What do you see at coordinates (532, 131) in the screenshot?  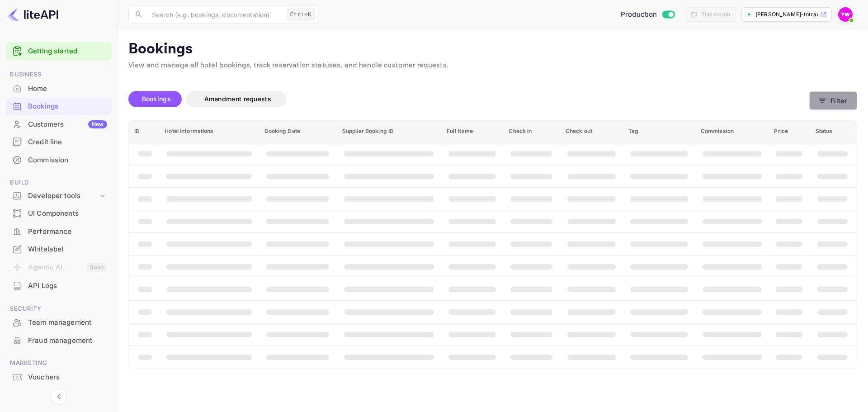 I see `th: Check in` at bounding box center [532, 131].